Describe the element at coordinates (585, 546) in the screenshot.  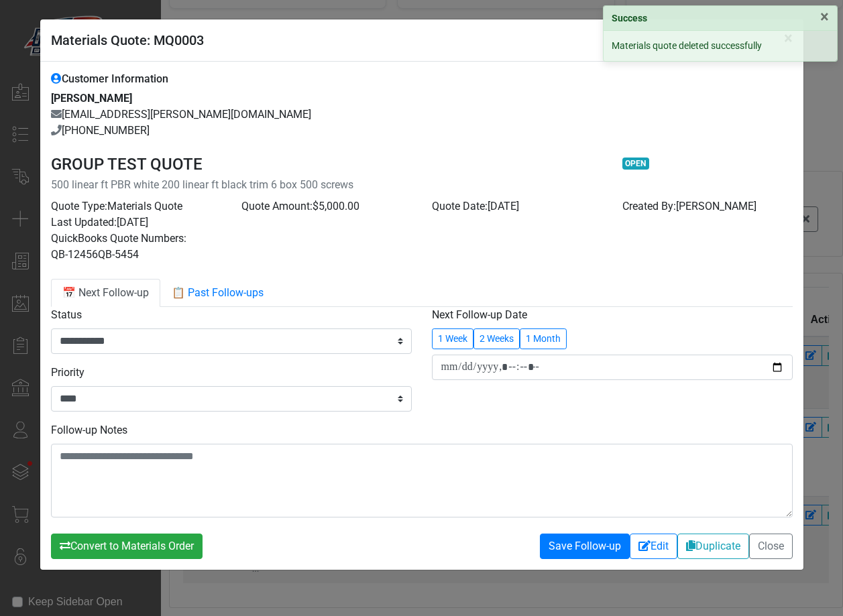
I see `button: Save Follow-up` at that location.